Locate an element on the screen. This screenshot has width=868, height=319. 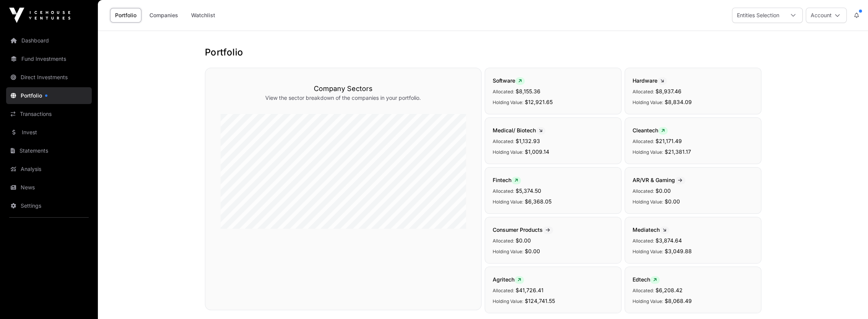
span: AR/VR & Gaming is located at coordinates (659, 180).